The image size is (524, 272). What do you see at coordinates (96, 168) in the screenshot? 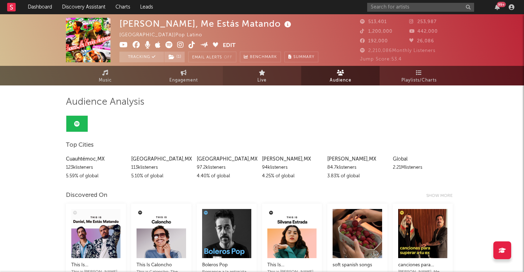
I see `div: 123k listeners` at bounding box center [96, 168].